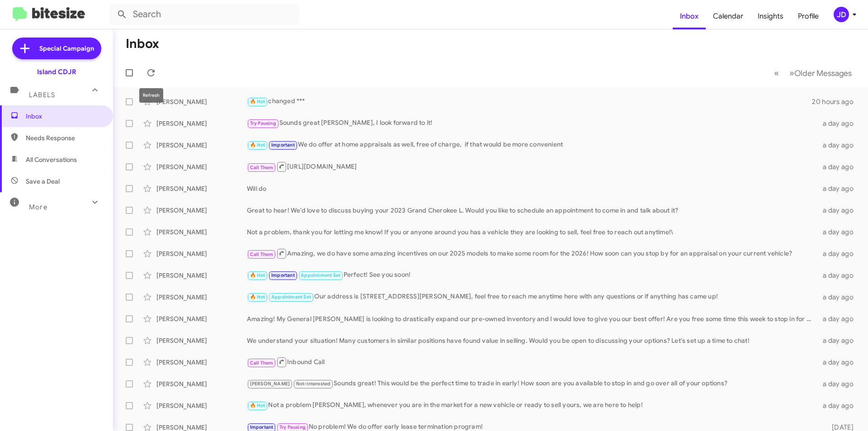 Image resolution: width=868 pixels, height=431 pixels. Describe the element at coordinates (842, 14) in the screenshot. I see `button: JD` at that location.